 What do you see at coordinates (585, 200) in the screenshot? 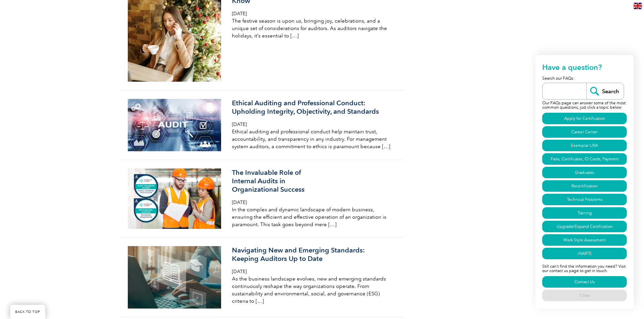
I see `a: Technical Problems` at bounding box center [585, 200].